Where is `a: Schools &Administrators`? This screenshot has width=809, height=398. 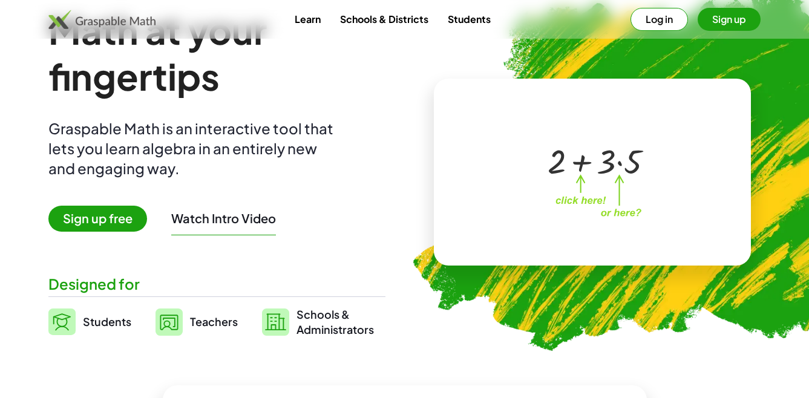 a: Schools &Administrators is located at coordinates (318, 322).